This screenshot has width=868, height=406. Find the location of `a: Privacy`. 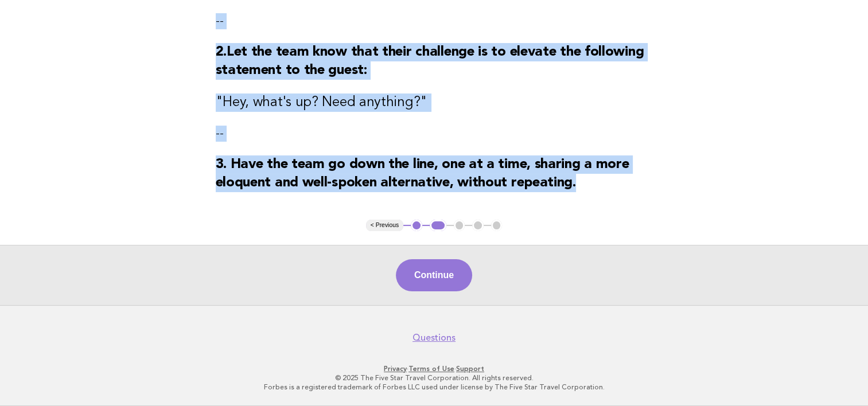

a: Privacy is located at coordinates (395, 369).